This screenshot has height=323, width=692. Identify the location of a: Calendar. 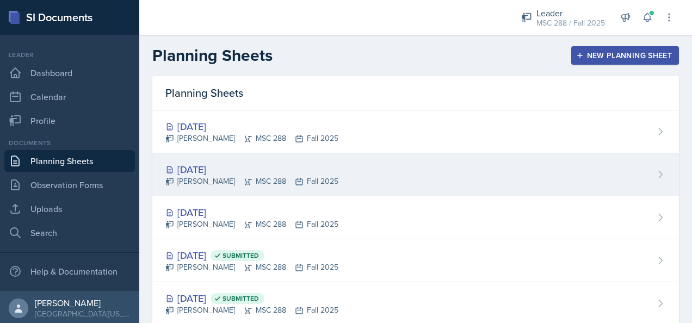
(70, 97).